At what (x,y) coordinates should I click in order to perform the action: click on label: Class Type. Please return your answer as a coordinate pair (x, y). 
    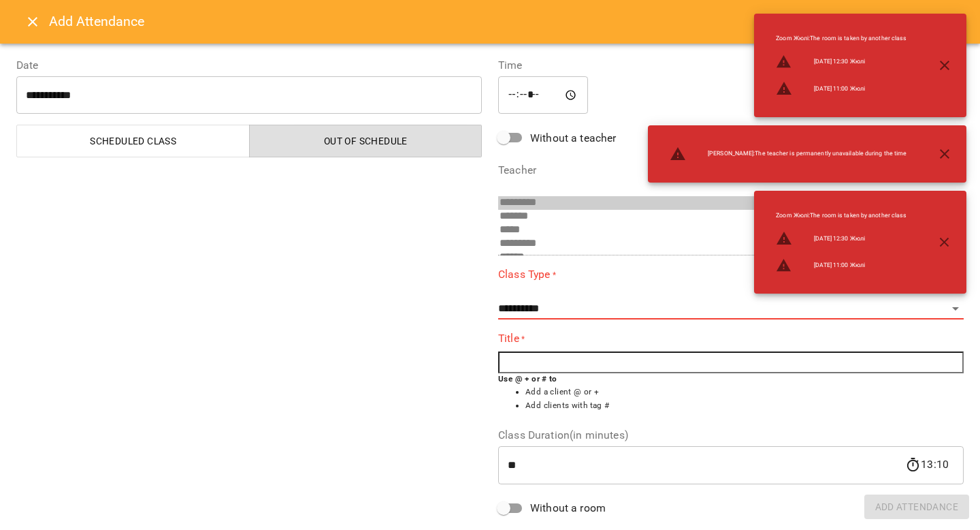
    Looking at the image, I should click on (732, 274).